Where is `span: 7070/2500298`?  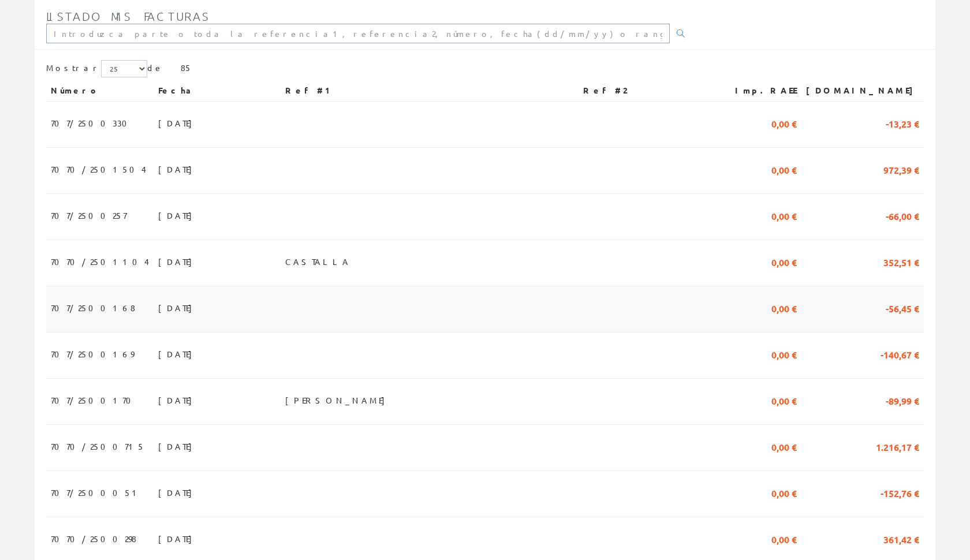 span: 7070/2500298 is located at coordinates (93, 539).